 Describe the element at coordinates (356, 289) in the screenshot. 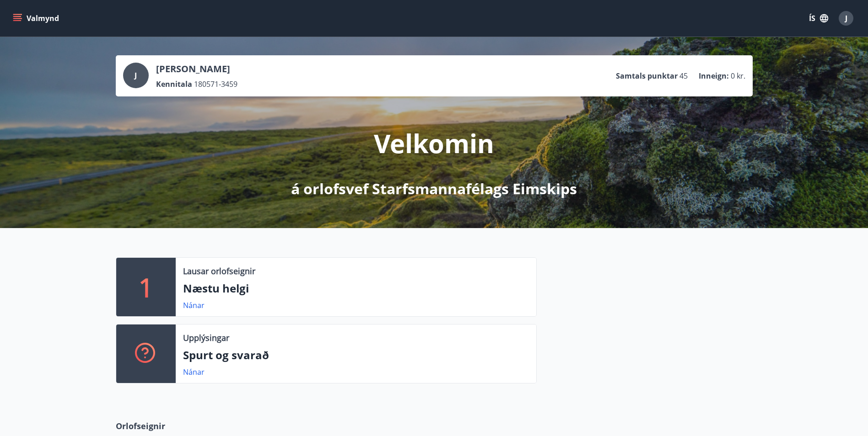

I see `p: Næstu helgi` at that location.